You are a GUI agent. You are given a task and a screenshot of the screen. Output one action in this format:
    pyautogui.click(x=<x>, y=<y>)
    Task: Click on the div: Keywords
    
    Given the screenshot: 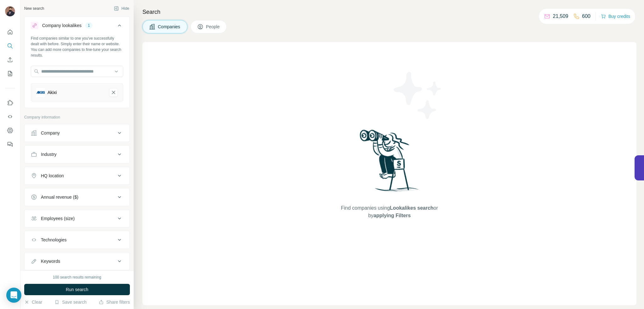 What is the action you would take?
    pyautogui.click(x=50, y=261)
    